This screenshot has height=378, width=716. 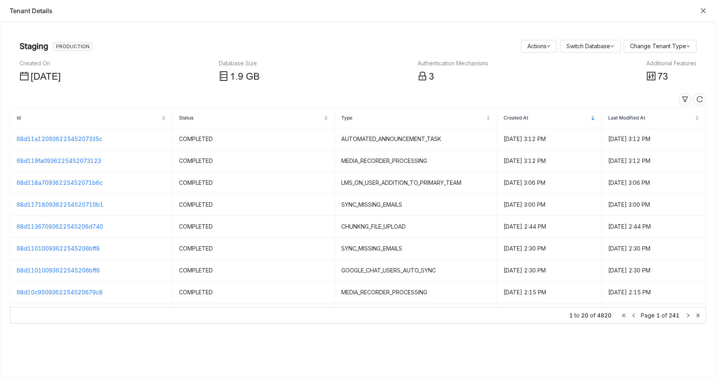 I want to click on nz-page-header-title: Staging, so click(x=34, y=46).